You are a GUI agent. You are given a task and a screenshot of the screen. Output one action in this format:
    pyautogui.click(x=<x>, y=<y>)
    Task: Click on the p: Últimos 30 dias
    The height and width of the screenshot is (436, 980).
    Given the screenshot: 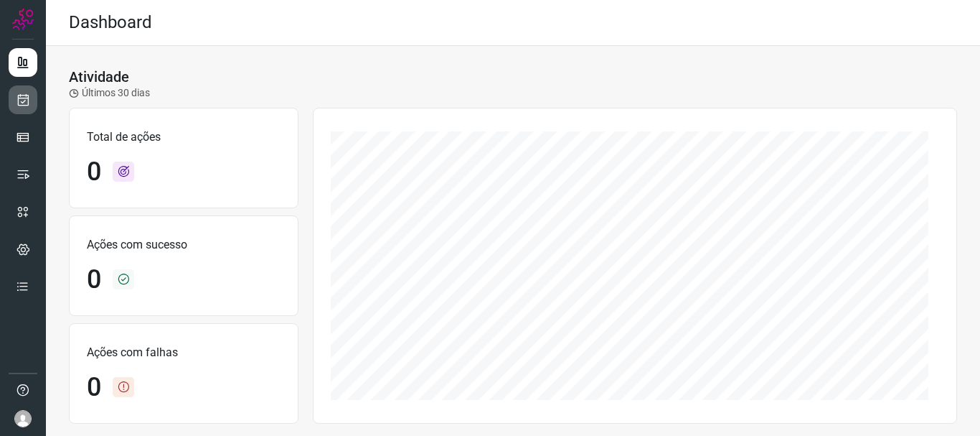 What is the action you would take?
    pyautogui.click(x=109, y=93)
    